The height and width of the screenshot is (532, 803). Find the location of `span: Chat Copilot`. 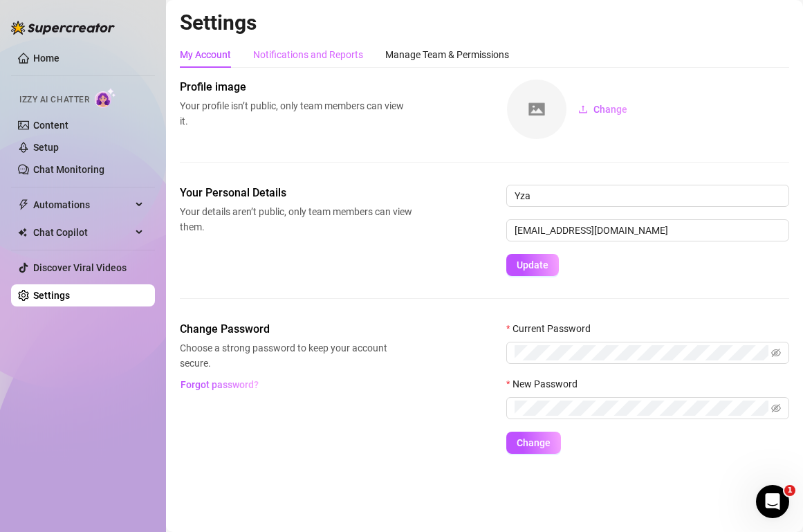

span: Chat Copilot is located at coordinates (82, 232).